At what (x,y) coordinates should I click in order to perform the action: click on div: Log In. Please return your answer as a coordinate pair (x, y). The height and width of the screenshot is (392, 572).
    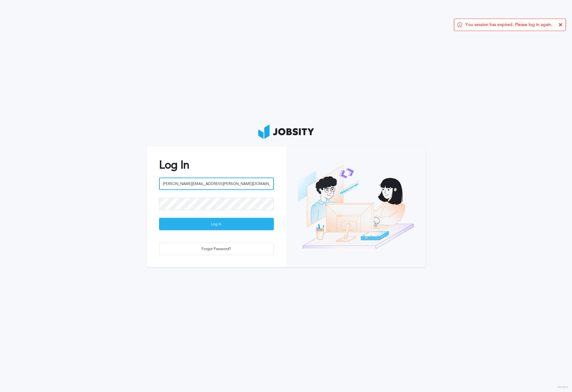
    Looking at the image, I should click on (217, 224).